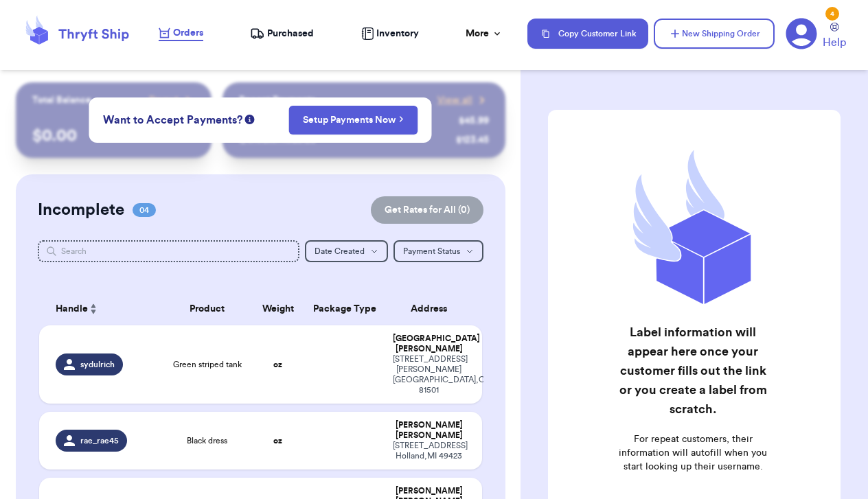  Describe the element at coordinates (588, 33) in the screenshot. I see `button: Copy Customer Link` at that location.